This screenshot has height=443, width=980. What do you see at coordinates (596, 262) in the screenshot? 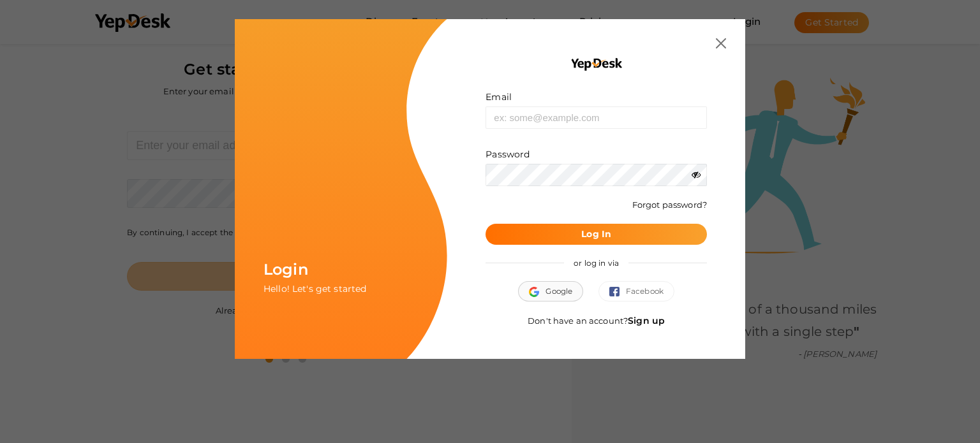
I see `span: or log in via` at bounding box center [596, 262].